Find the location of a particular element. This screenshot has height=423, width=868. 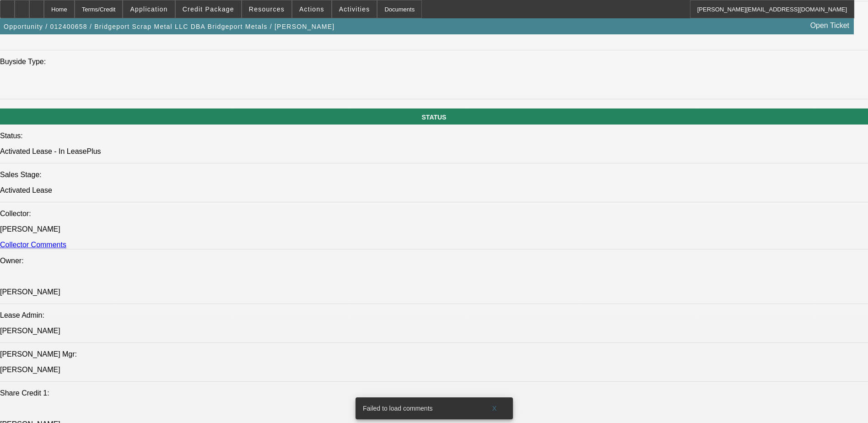

span: Resources is located at coordinates (267, 9).